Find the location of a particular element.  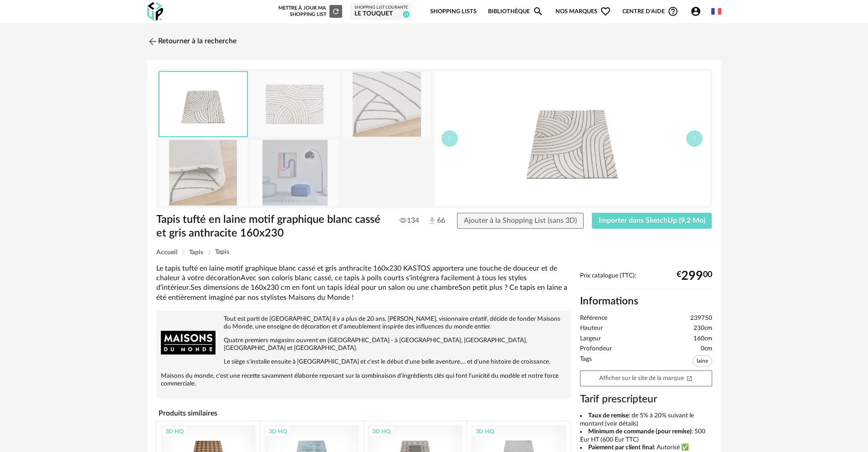

span: 160cm is located at coordinates (702, 339).